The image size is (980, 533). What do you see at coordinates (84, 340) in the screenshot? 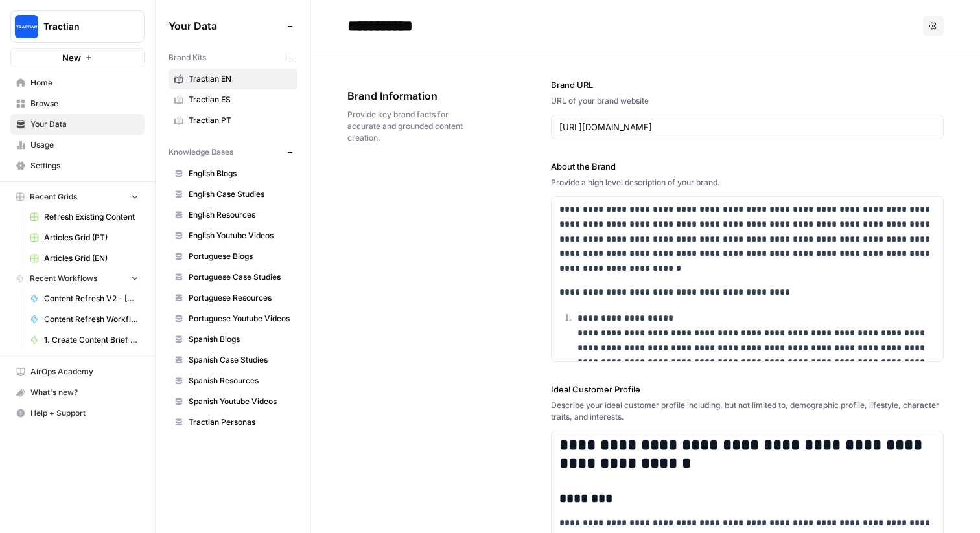
I see `a: 1. Create Content Brief from Keyword` at bounding box center [84, 340].